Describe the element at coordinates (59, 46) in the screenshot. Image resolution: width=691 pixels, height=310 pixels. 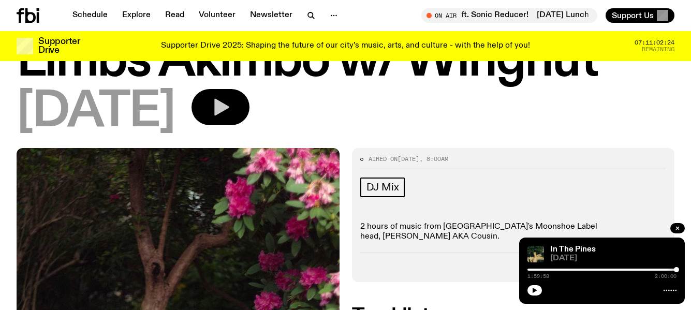
I see `h3: Supporter Drive` at that location.